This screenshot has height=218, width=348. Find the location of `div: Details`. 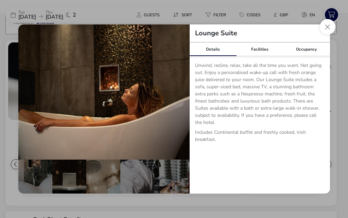

div: Details is located at coordinates (213, 49).